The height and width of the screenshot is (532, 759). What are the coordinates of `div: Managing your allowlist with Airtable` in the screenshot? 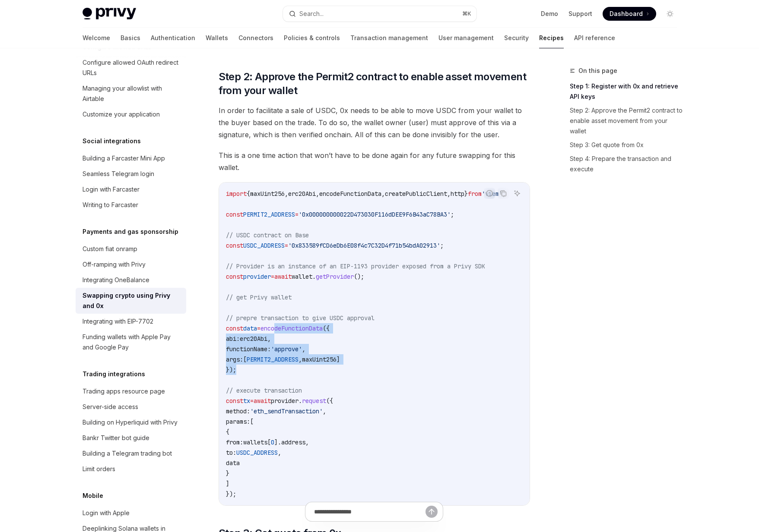 It's located at (131, 93).